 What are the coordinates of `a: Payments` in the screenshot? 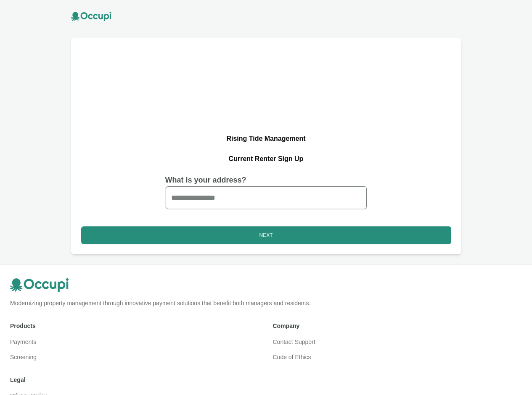 It's located at (23, 342).